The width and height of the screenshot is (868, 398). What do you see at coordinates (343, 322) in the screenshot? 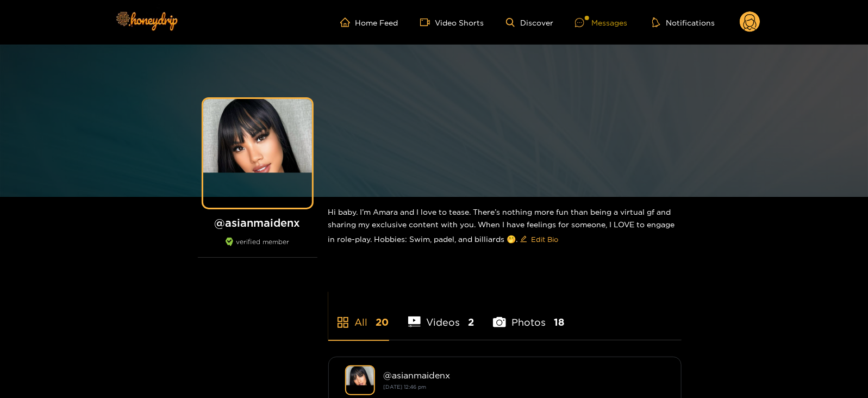
I see `span: appstore` at bounding box center [343, 322].